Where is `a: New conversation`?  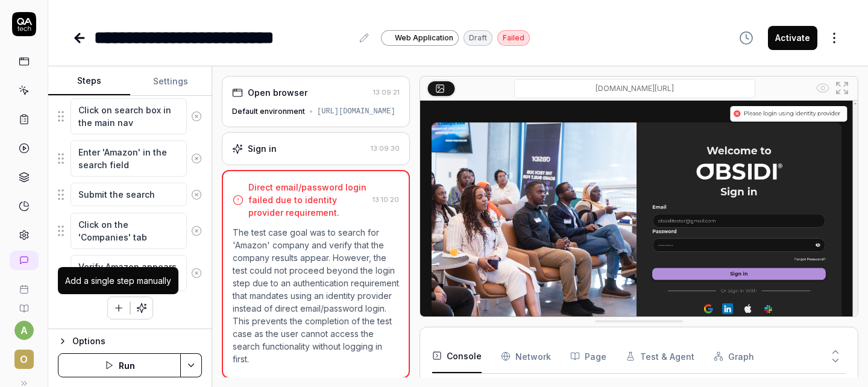
a: New conversation is located at coordinates (24, 261).